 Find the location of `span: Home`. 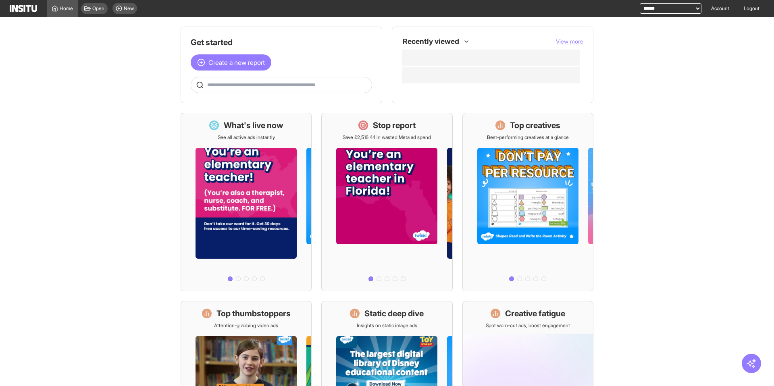

span: Home is located at coordinates (66, 8).